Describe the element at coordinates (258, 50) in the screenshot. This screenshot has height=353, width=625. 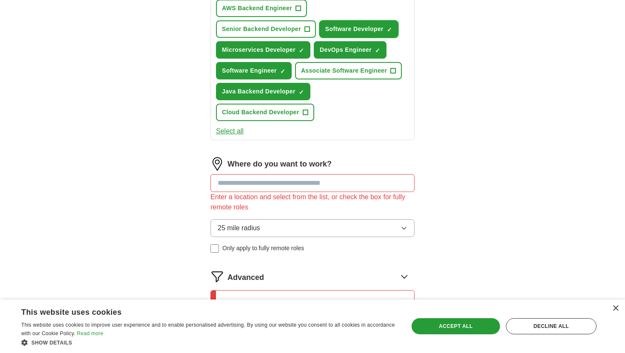
I see `span: Microservices Developer` at that location.